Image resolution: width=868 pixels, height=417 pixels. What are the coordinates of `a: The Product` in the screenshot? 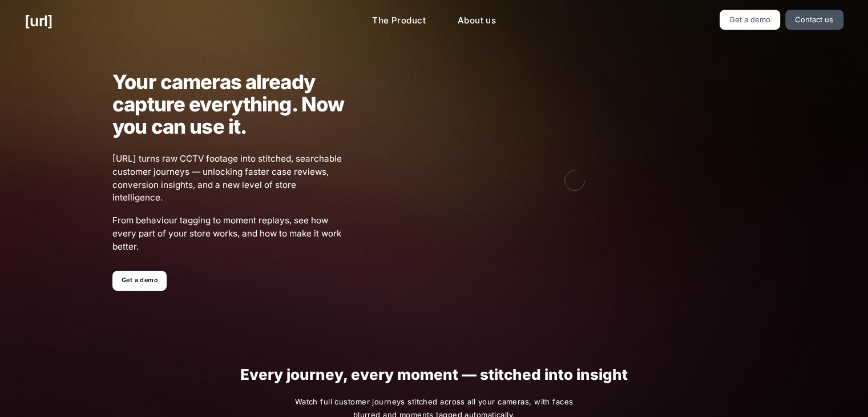 It's located at (399, 20).